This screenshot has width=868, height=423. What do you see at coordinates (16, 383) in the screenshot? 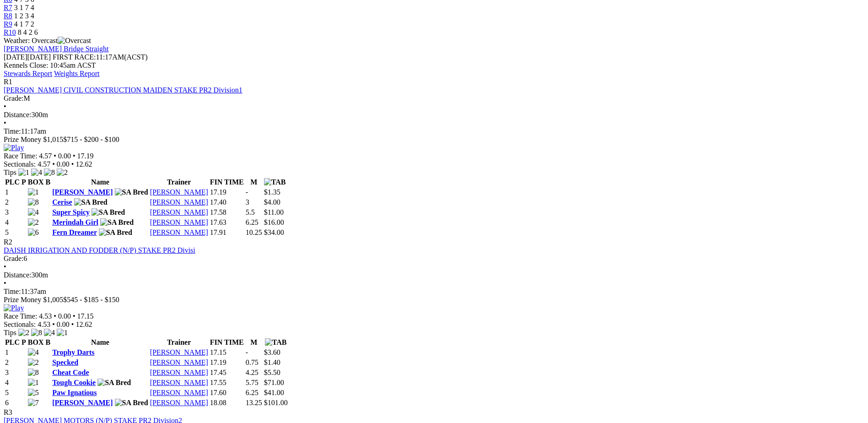
I see `td: 4` at bounding box center [16, 383].